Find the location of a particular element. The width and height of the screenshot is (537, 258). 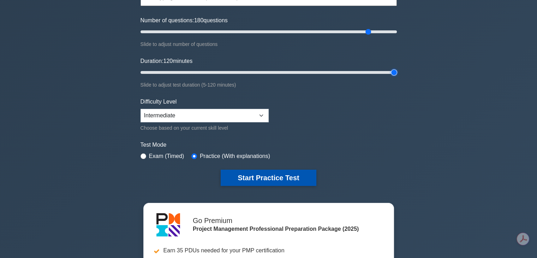

label: Number of questions: questions is located at coordinates (184, 20).